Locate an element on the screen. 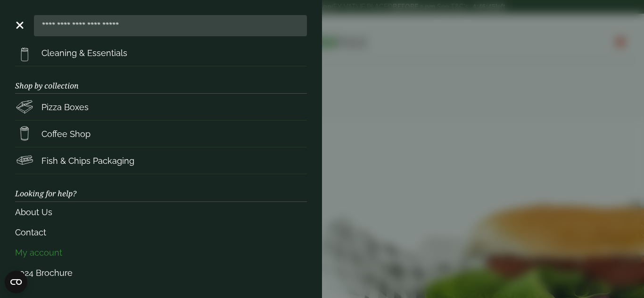 Image resolution: width=644 pixels, height=298 pixels. a: About Us is located at coordinates (160, 212).